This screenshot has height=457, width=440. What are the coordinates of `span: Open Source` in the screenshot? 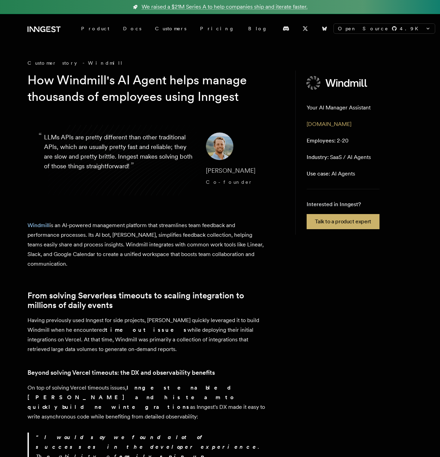 It's located at (364, 29).